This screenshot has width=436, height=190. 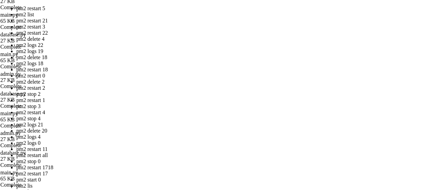 What do you see at coordinates (38, 85) in the screenshot?
I see `span: [LinkQuest](5) ✓` at bounding box center [38, 85].